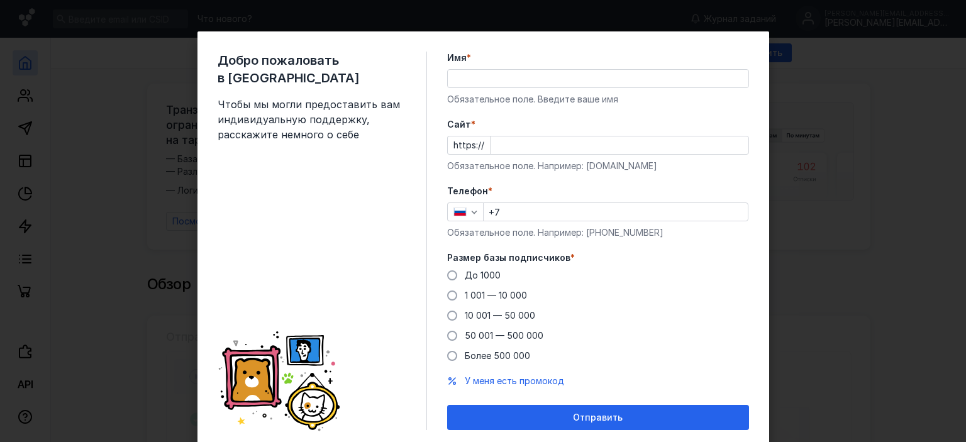 The width and height of the screenshot is (966, 442). Describe the element at coordinates (515, 381) in the screenshot. I see `button: У меня есть промокод` at that location.